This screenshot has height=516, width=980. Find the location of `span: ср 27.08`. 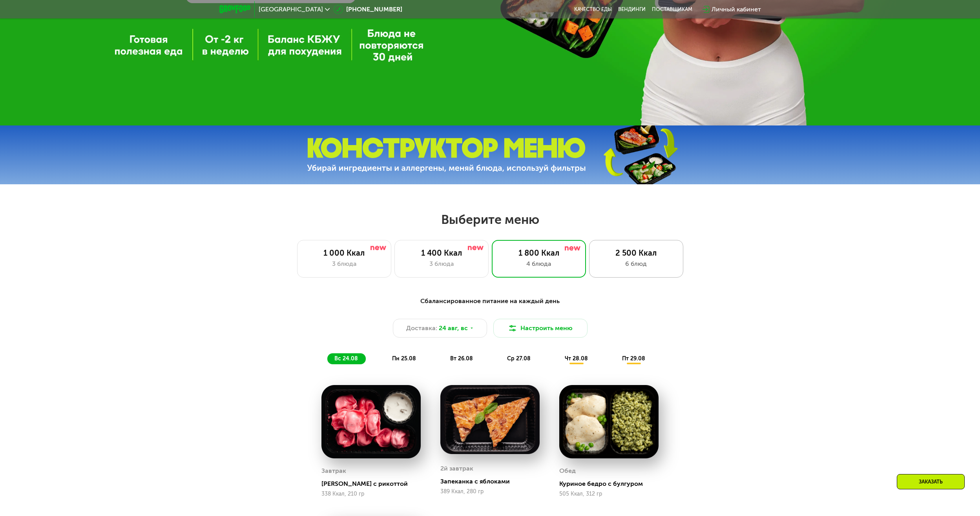

span: ср 27.08 is located at coordinates (519, 359).